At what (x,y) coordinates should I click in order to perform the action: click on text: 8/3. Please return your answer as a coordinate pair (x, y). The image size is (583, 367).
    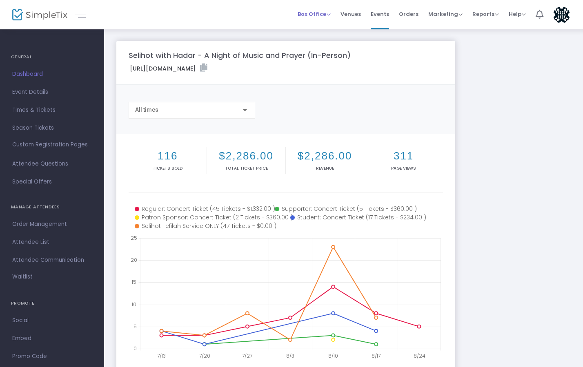
    Looking at the image, I should click on (290, 356).